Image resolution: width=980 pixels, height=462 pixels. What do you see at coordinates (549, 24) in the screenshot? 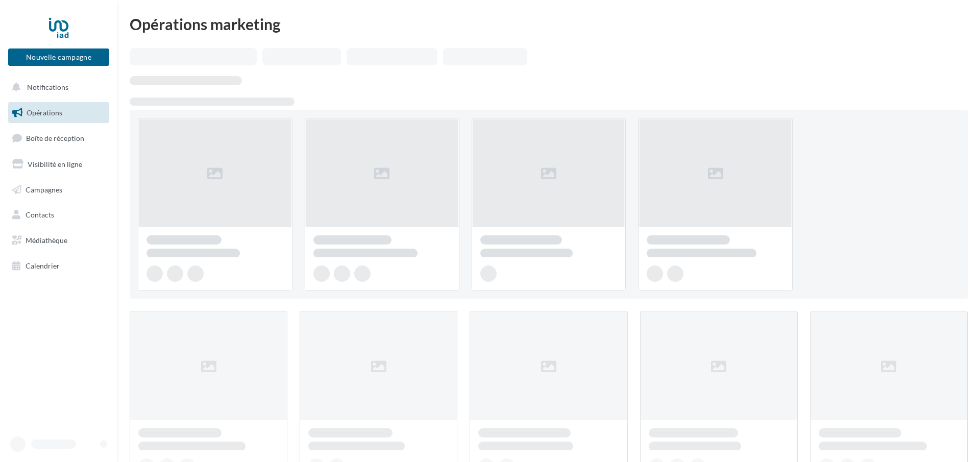
I see `div: Opérations marketing` at bounding box center [549, 24].